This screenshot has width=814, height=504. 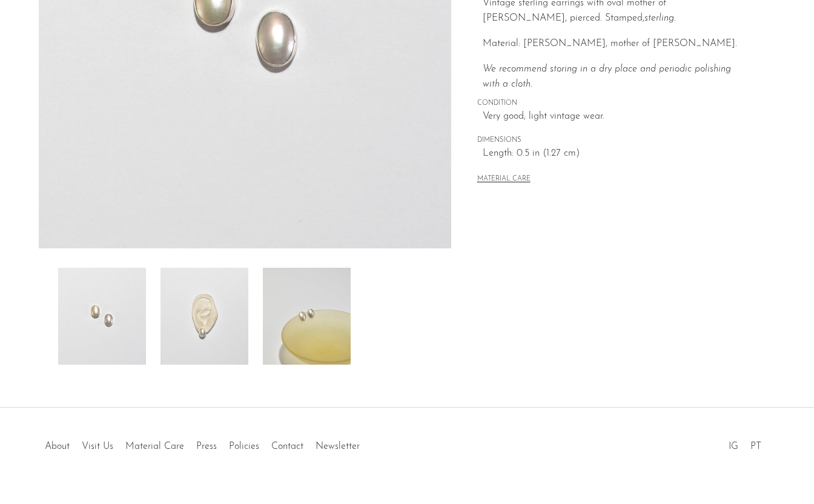 I want to click on button: MATERIAL CARE, so click(x=504, y=179).